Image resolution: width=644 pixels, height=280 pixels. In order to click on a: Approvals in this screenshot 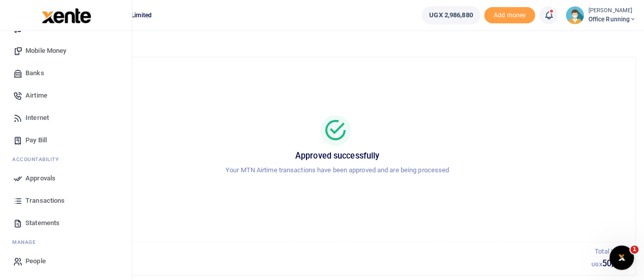, I will do `click(65, 178)`.